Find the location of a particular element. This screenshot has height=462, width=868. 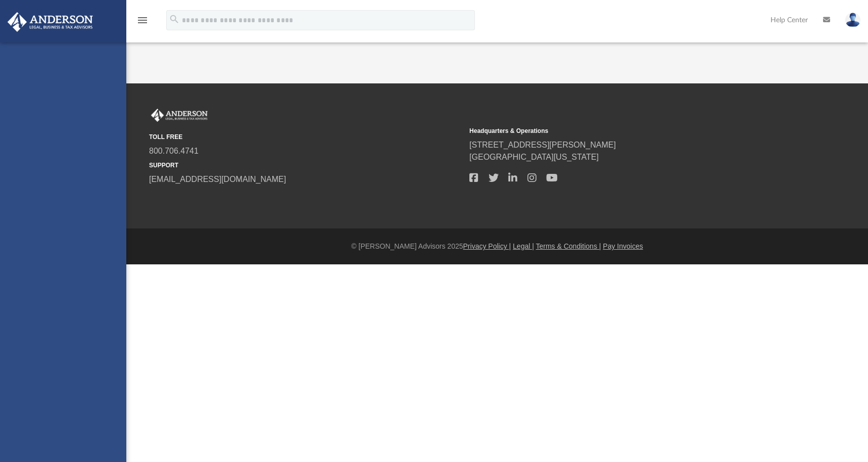

a: 800.706.4741 is located at coordinates (174, 151).